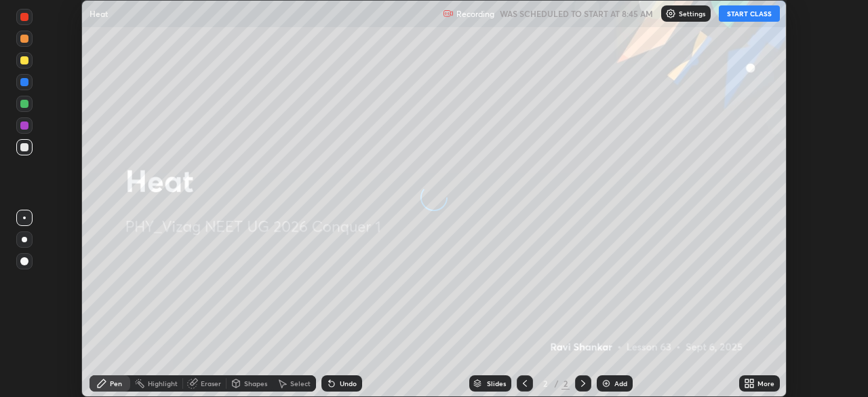 The height and width of the screenshot is (397, 868). I want to click on p: Heat, so click(99, 14).